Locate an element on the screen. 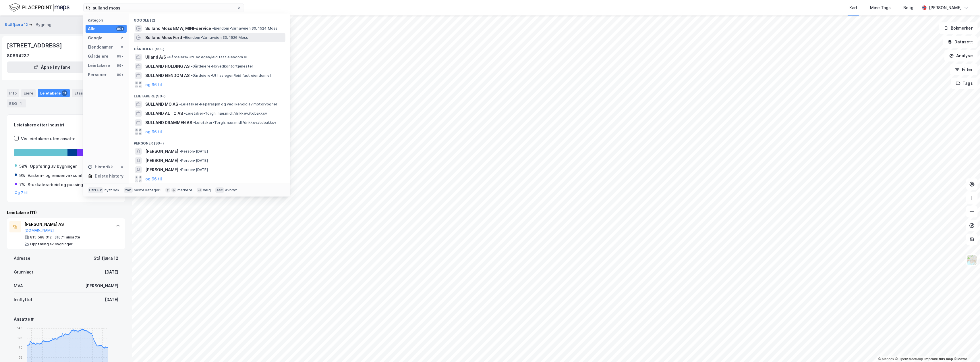  a: Improve this map is located at coordinates (939, 359).